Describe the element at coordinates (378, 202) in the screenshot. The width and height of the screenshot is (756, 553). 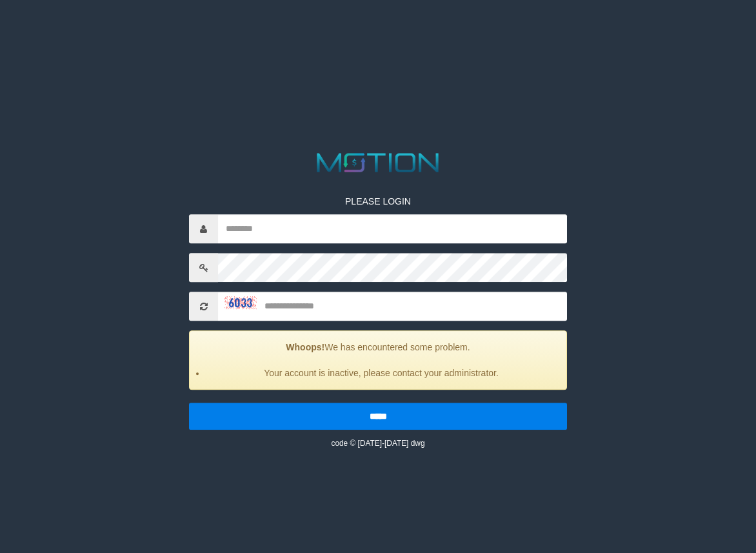
I see `p: PLEASE LOGIN` at that location.